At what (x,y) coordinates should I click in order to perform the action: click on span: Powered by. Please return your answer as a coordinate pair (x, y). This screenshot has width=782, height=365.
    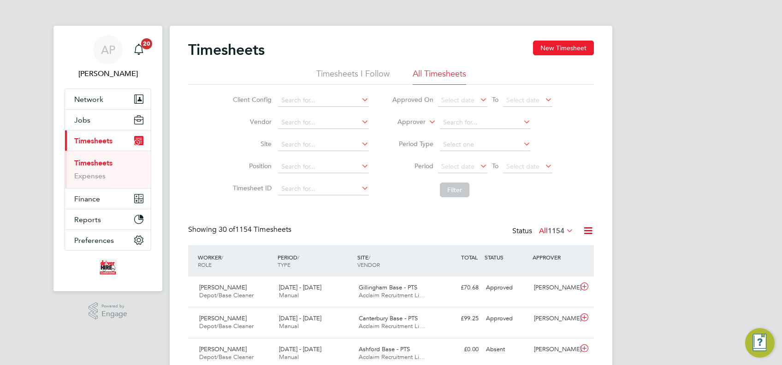
    Looking at the image, I should click on (114, 306).